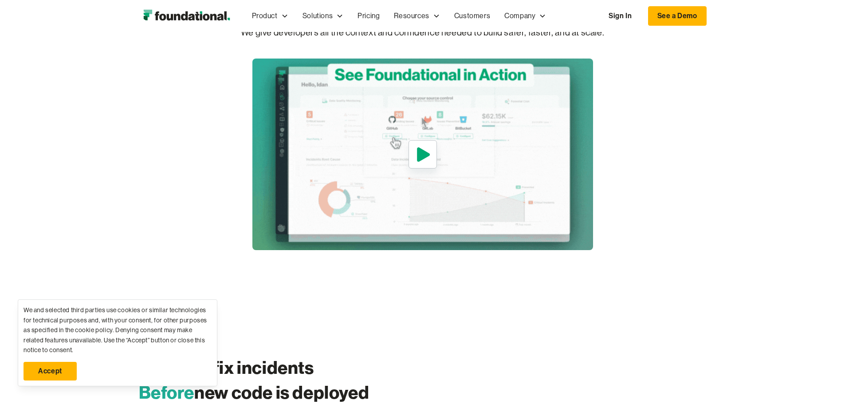  I want to click on img: Foundational Logo, so click(186, 16).